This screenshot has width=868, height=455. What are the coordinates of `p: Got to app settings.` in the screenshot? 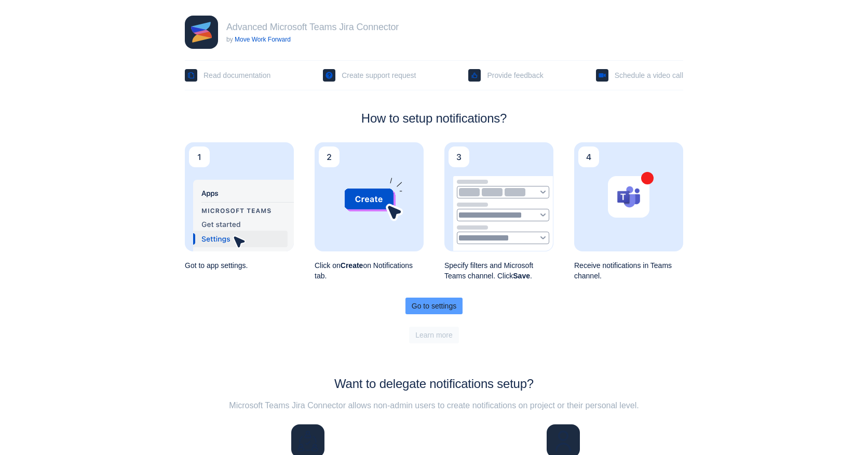 It's located at (239, 265).